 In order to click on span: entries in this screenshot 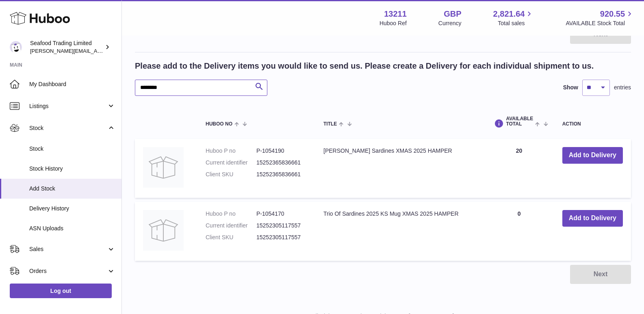, I will do `click(622, 87)`.